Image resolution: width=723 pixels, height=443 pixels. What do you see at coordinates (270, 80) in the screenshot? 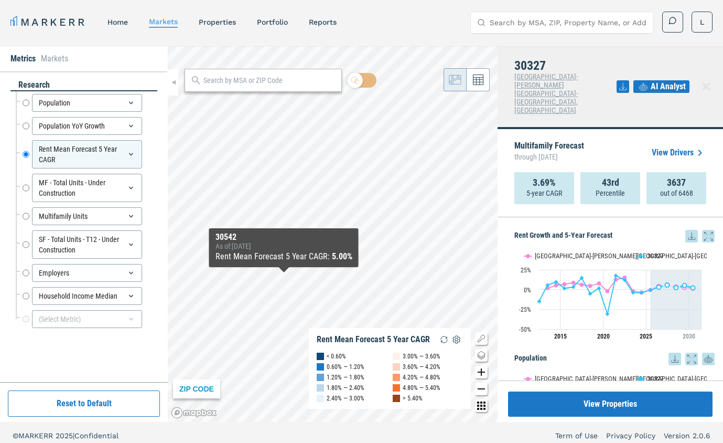
I see `input: Search by MSA or ZIP Code` at bounding box center [270, 80].